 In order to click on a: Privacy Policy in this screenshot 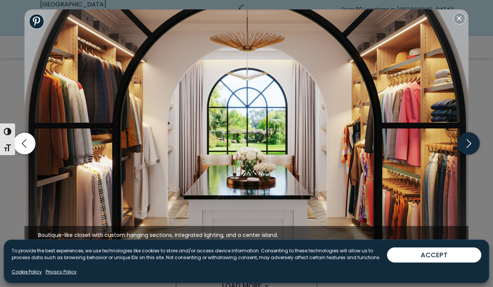, I will do `click(61, 272)`.